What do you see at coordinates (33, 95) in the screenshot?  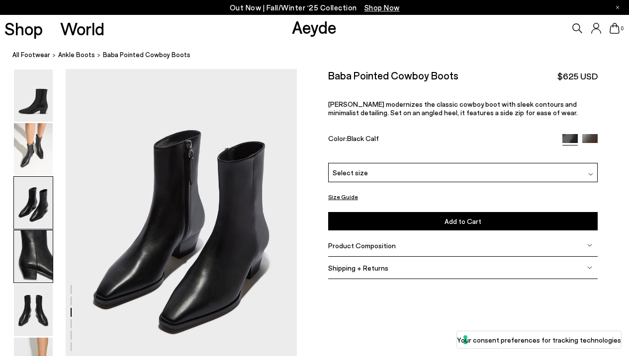 I see `img: Baba Pointed Cowboy Boots - Image 1` at bounding box center [33, 95].